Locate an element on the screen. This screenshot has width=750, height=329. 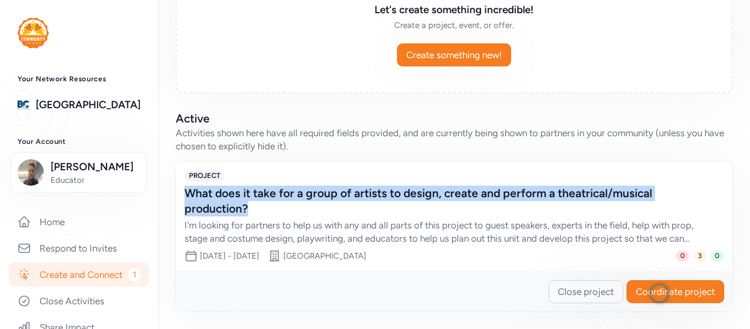
a: Home is located at coordinates (79, 222).